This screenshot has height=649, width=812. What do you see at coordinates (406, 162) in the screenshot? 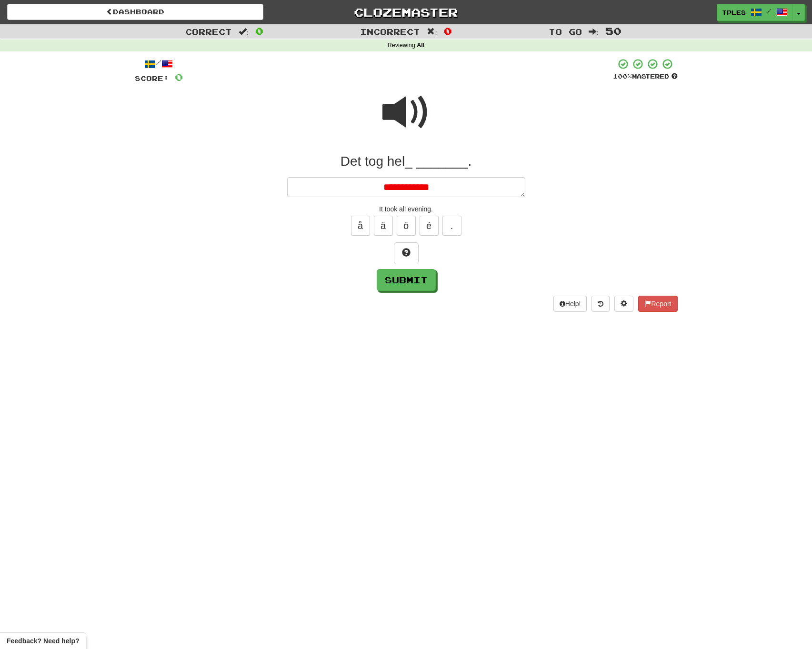
I see `div: Det tog hel_ _______.` at bounding box center [406, 162].